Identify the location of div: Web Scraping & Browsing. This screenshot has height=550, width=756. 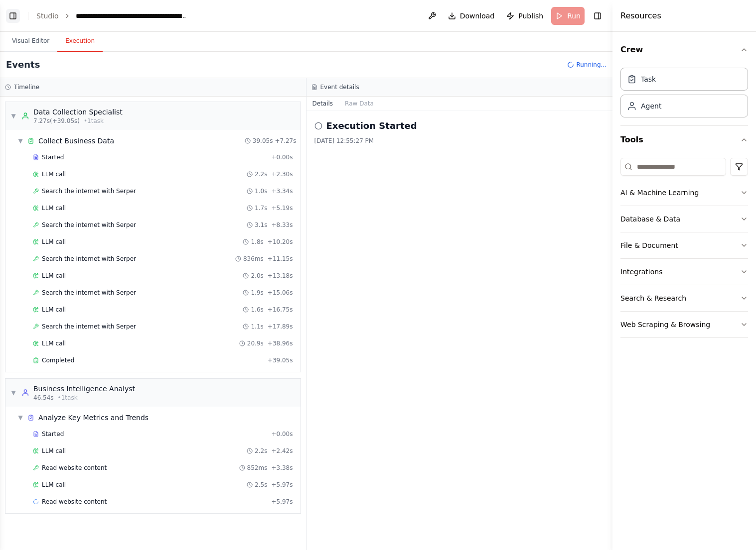
(665, 325).